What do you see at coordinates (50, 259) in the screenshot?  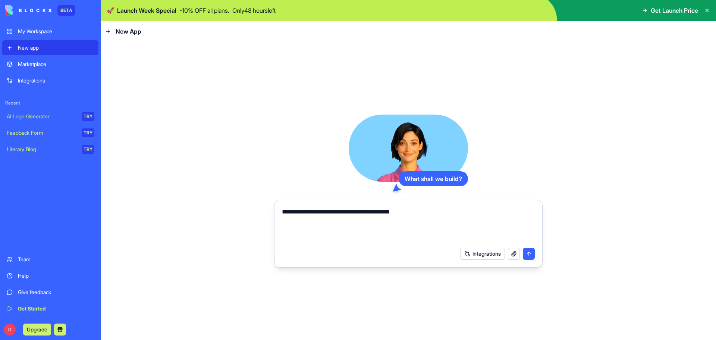 I see `a: Team` at bounding box center [50, 259].